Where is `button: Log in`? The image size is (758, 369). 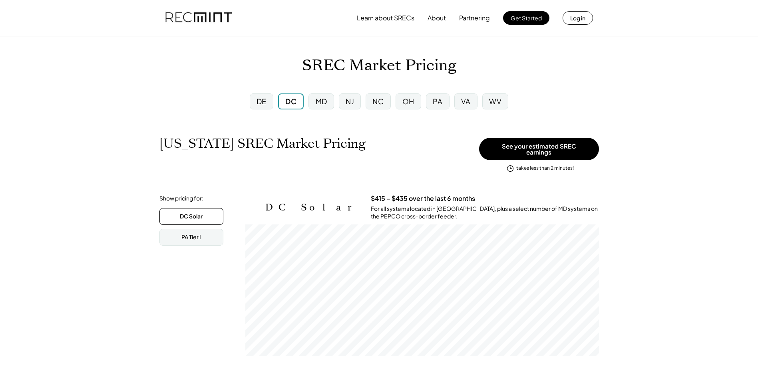 button: Log in is located at coordinates (578, 18).